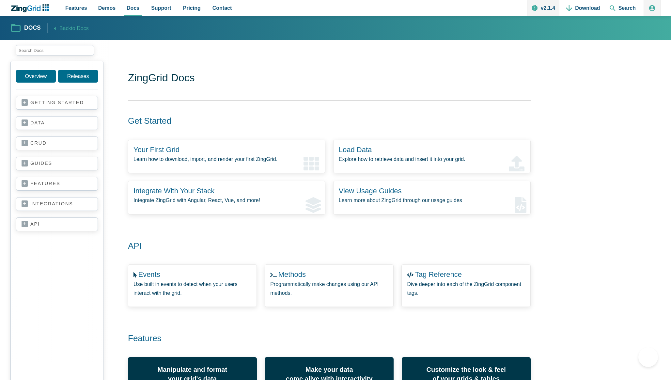 Image resolution: width=671 pixels, height=380 pixels. Describe the element at coordinates (57, 143) in the screenshot. I see `a: crud` at that location.